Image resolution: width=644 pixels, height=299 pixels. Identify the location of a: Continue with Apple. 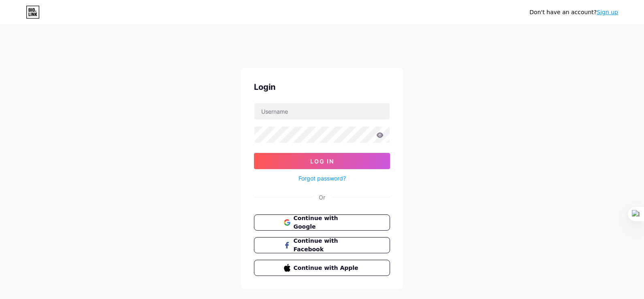
(322, 268).